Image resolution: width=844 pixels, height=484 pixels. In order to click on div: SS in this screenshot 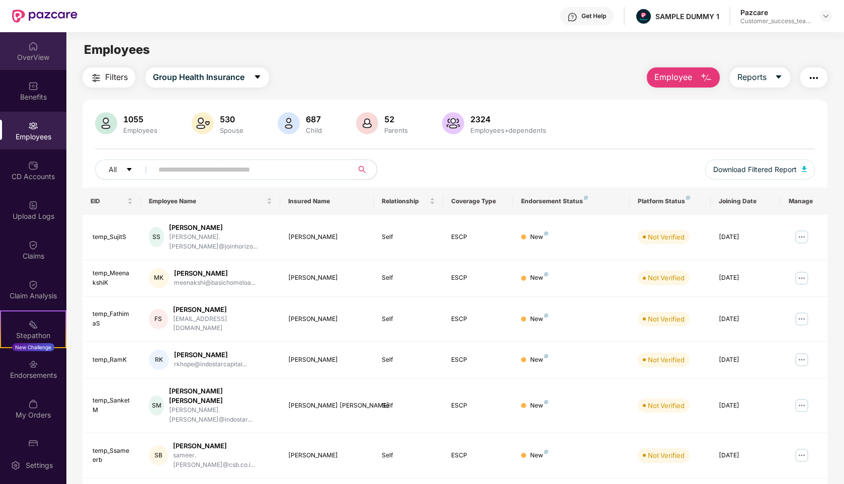, I will do `click(156, 237)`.